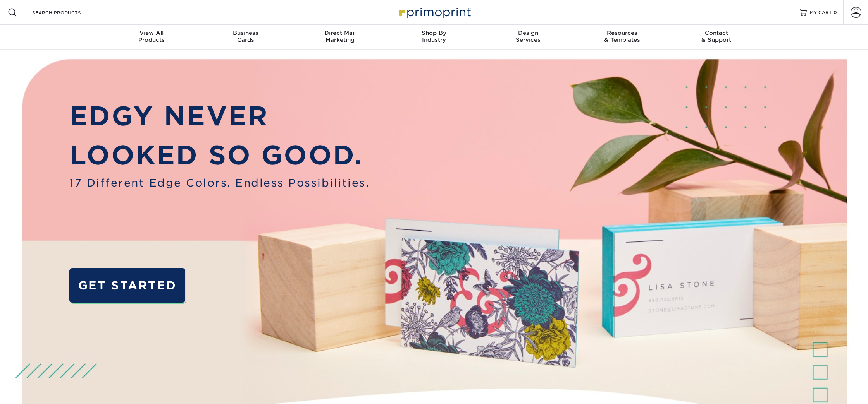 The width and height of the screenshot is (868, 404). Describe the element at coordinates (434, 36) in the screenshot. I see `div: Industry` at that location.